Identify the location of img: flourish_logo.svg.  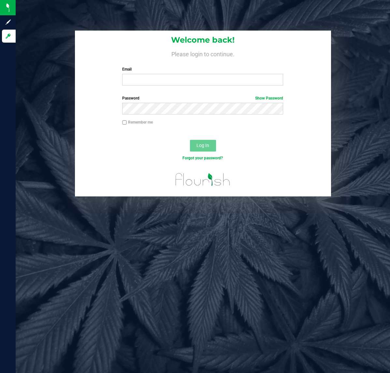
(203, 180).